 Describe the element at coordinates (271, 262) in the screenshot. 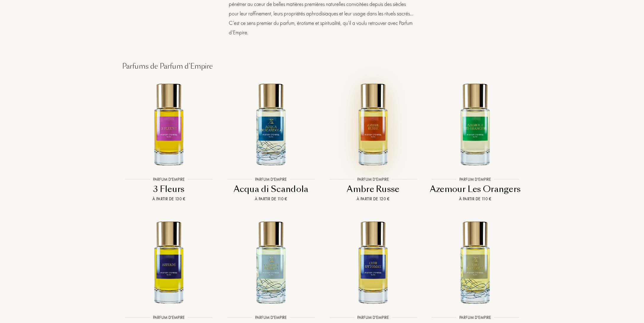

I see `img: Corsica Furiosa Parfum D Empire` at that location.